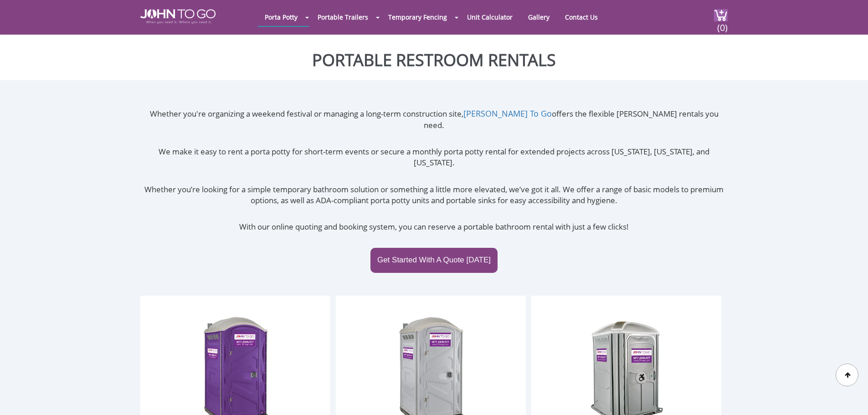  Describe the element at coordinates (850, 397) in the screenshot. I see `button: Live Chat` at that location.